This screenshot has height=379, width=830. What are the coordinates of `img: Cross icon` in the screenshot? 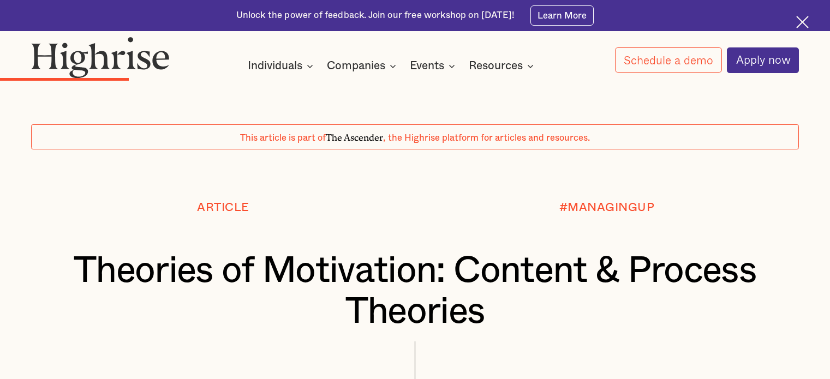 It's located at (802, 22).